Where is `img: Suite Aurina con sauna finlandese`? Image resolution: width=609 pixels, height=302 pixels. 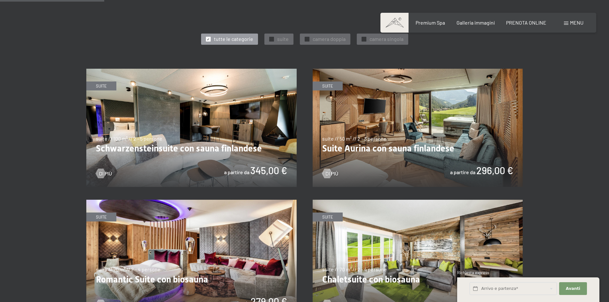
img: Suite Aurina con sauna finlandese is located at coordinates (418, 128).